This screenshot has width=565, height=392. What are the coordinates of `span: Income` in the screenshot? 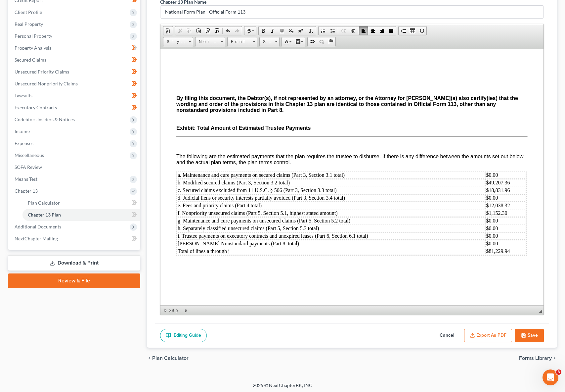 It's located at (22, 131).